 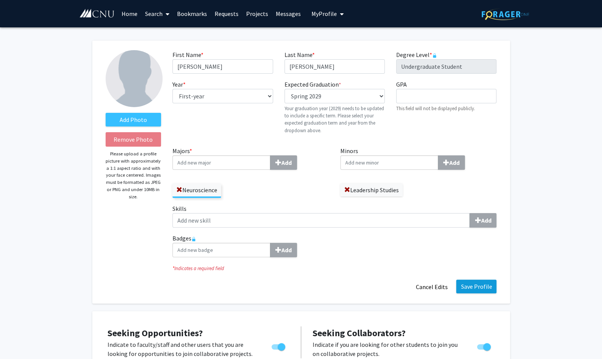 What do you see at coordinates (476, 286) in the screenshot?
I see `button: Save Profile` at bounding box center [476, 286].